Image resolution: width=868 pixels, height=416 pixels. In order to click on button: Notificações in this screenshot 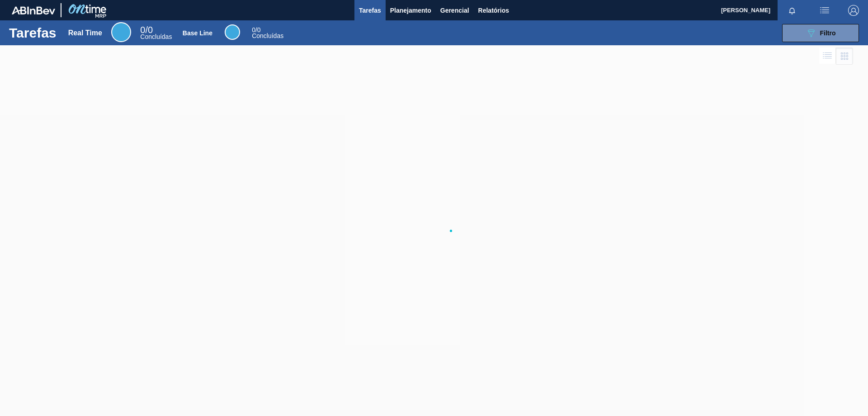, I will do `click(792, 11)`.